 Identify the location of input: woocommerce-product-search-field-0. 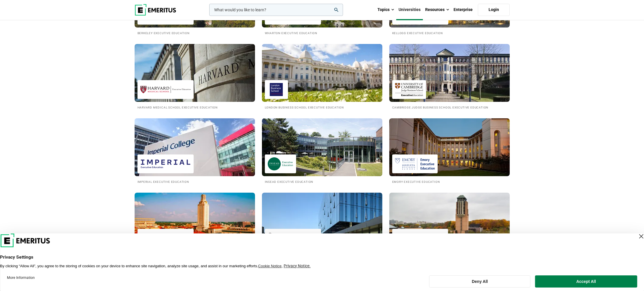
(276, 10).